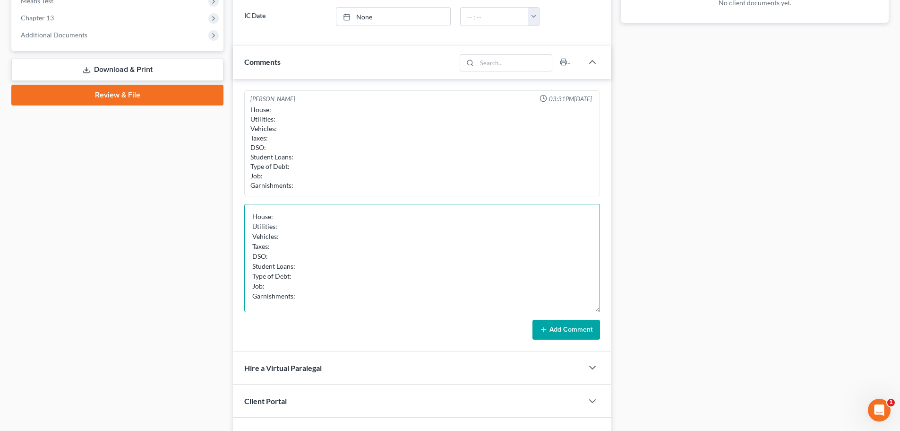 Image resolution: width=900 pixels, height=431 pixels. Describe the element at coordinates (117, 69) in the screenshot. I see `a: Download & Print` at that location.